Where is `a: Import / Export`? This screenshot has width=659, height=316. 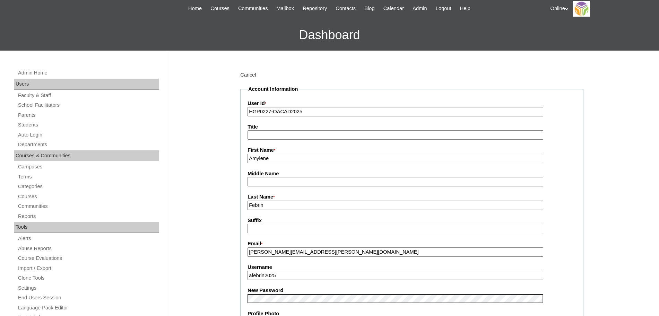 a: Import / Export is located at coordinates (88, 269).